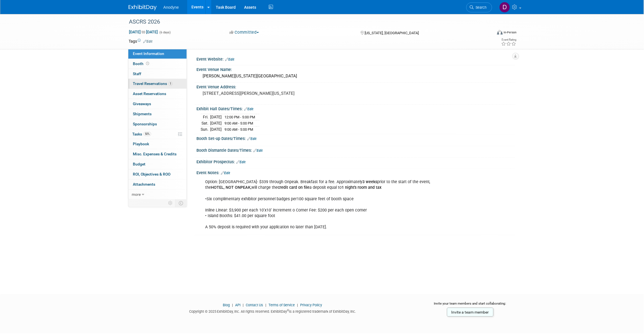 Image resolution: width=644 pixels, height=336 pixels. What do you see at coordinates (158, 84) in the screenshot?
I see `a: Travel Reservations1` at bounding box center [158, 84].